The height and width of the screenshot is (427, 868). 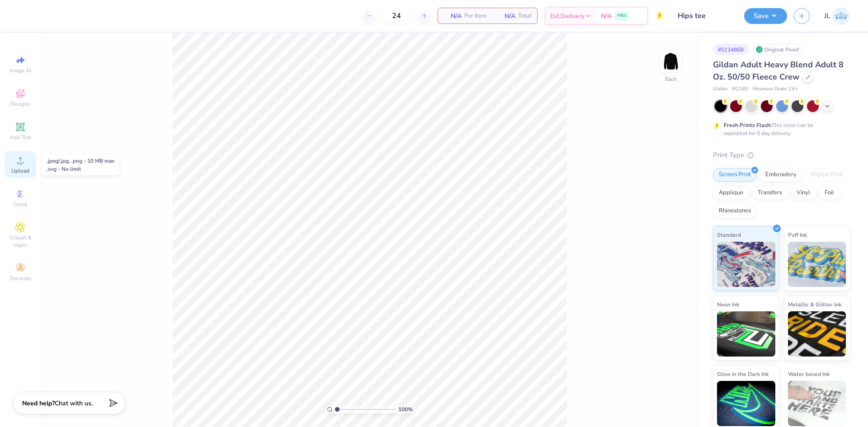 I want to click on img: Water based Ink, so click(x=816, y=403).